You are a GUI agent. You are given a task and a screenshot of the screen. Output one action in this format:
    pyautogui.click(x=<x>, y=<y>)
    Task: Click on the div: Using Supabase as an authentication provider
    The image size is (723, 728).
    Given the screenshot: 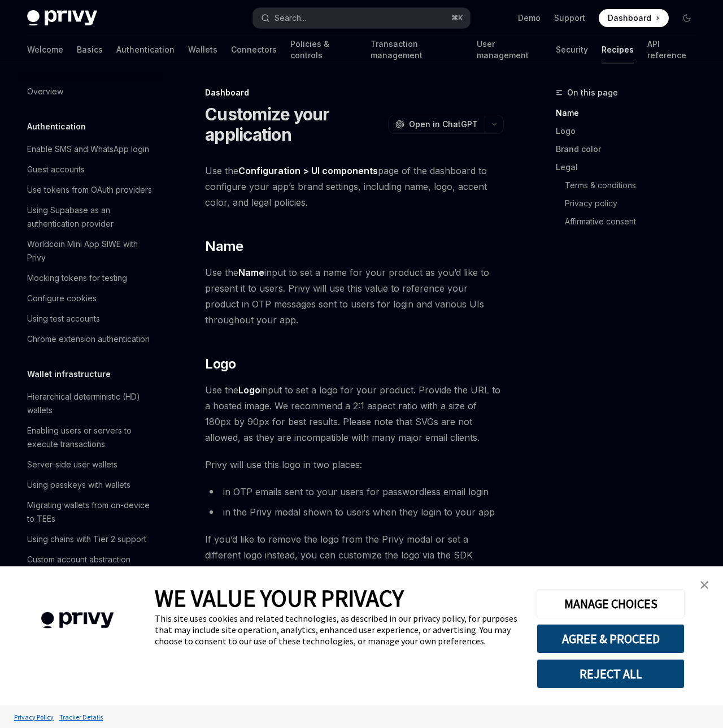 What is the action you would take?
    pyautogui.click(x=92, y=217)
    